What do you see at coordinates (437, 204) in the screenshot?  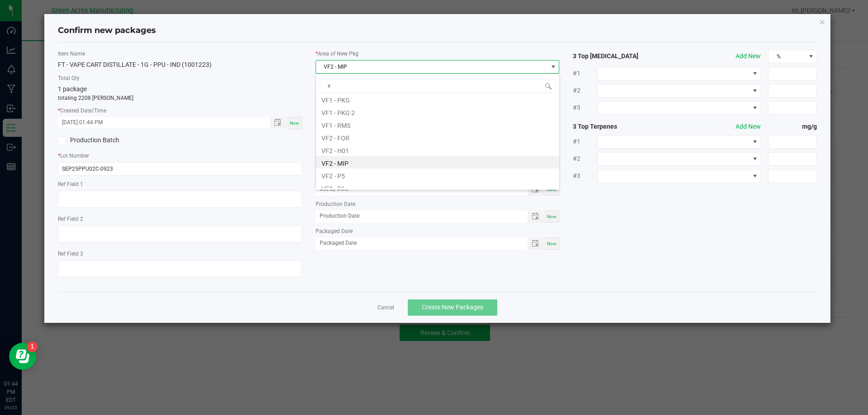 I see `label: Production Date` at bounding box center [437, 204].